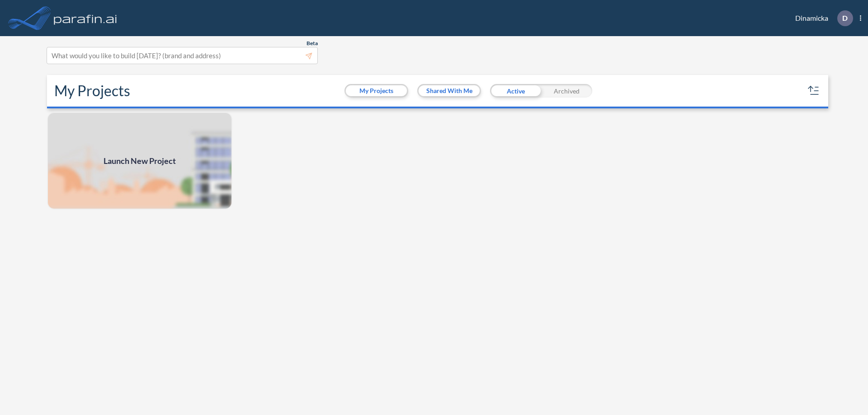 Image resolution: width=868 pixels, height=415 pixels. Describe the element at coordinates (139, 161) in the screenshot. I see `a: Launch New Project` at that location.